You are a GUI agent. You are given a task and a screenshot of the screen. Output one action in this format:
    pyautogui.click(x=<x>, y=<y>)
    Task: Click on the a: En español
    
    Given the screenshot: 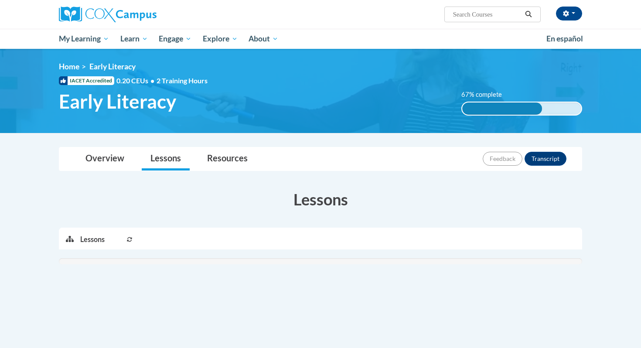 What is the action you would take?
    pyautogui.click(x=564, y=39)
    